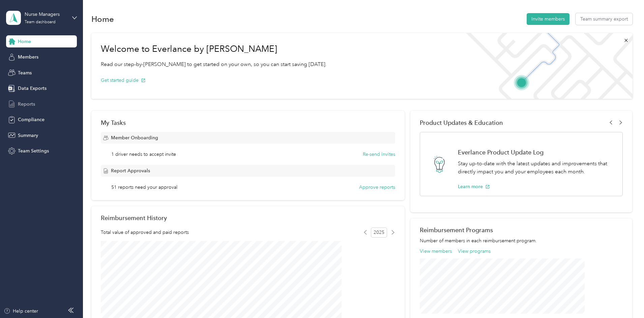  What do you see at coordinates (604, 19) in the screenshot?
I see `button: Team summary export` at bounding box center [604, 19].